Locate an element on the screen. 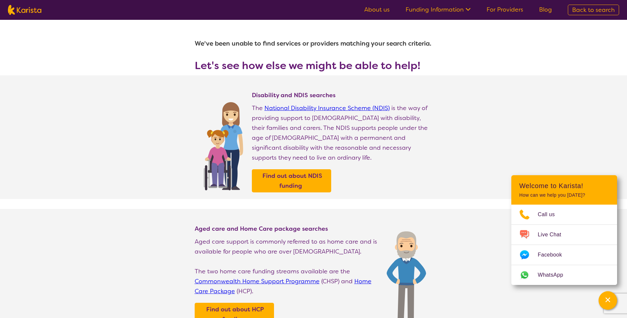 The height and width of the screenshot is (318, 627). a: Web link opens in a new tab. is located at coordinates (564, 275).